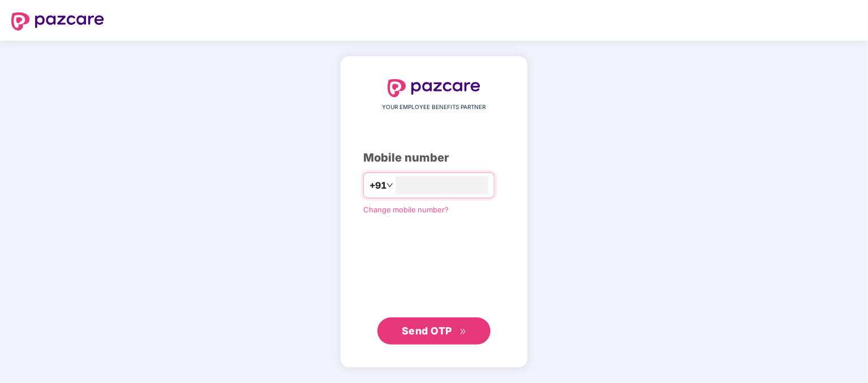  Describe the element at coordinates (406, 210) in the screenshot. I see `span: Change mobile number?` at that location.